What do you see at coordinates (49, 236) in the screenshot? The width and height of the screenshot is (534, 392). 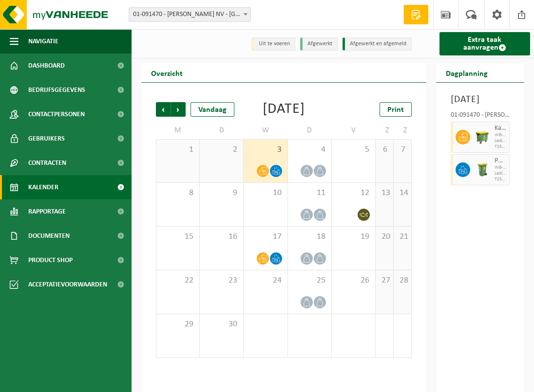 I see `span: Documenten` at bounding box center [49, 236].